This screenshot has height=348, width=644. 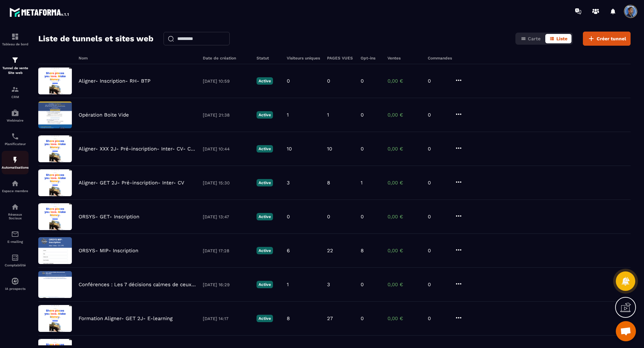 What do you see at coordinates (440, 58) in the screenshot?
I see `h6: Commandes` at bounding box center [440, 58].